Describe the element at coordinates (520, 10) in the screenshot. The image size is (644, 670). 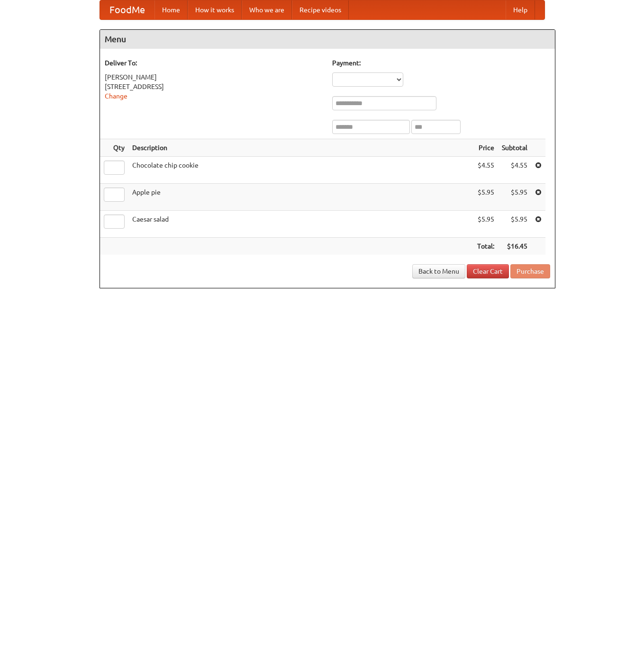
I see `a: Help` at that location.